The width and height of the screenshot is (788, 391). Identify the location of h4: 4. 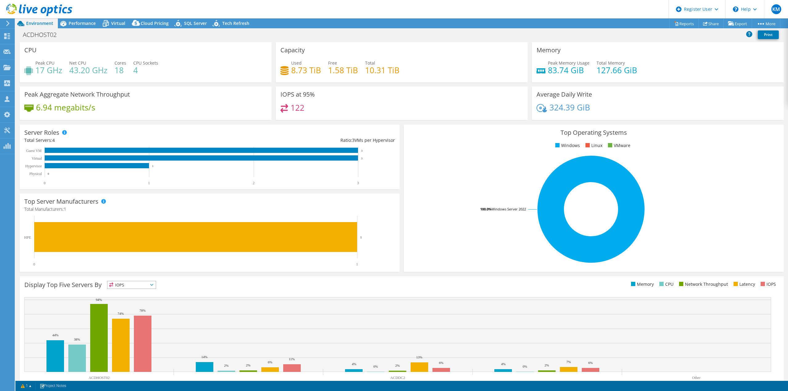
(146, 70).